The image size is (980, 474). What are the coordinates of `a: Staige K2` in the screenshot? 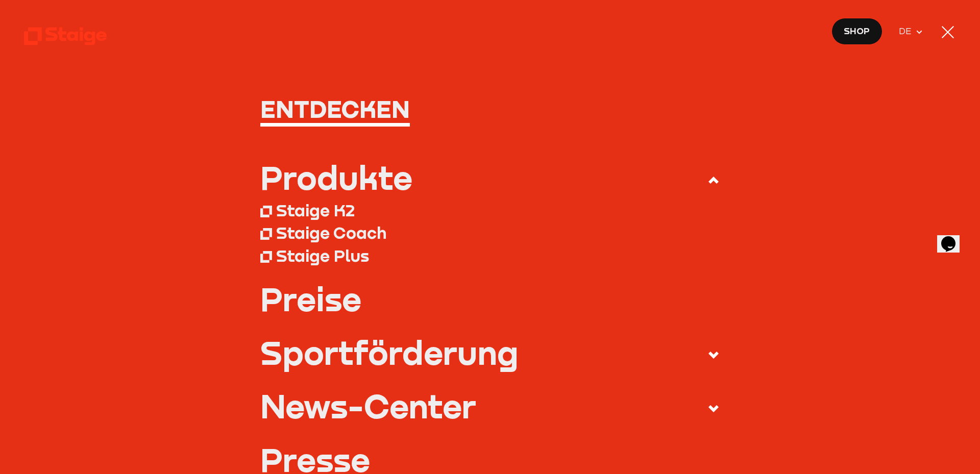 It's located at (490, 210).